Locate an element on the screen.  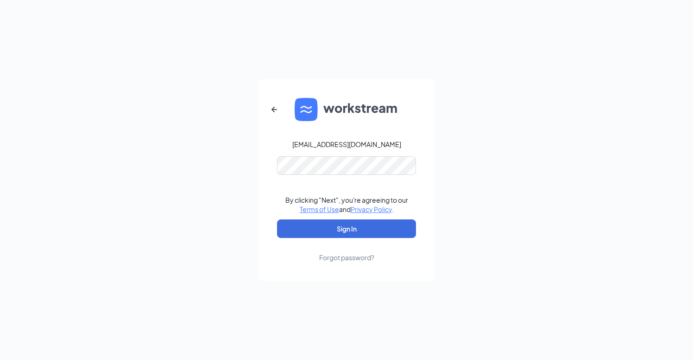
div: Forgot password? is located at coordinates (347, 257).